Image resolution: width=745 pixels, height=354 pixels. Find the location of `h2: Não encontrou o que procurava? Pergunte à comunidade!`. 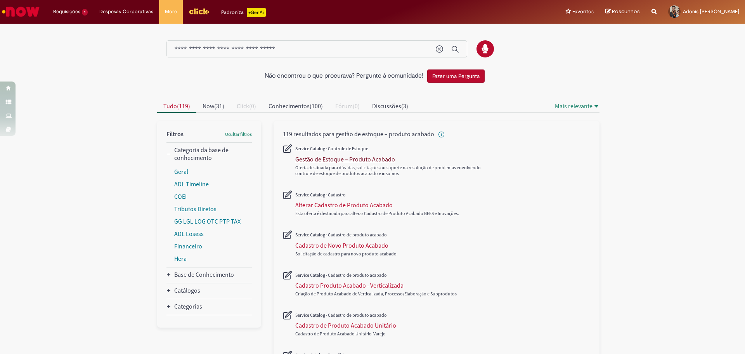

h2: Não encontrou o que procurava? Pergunte à comunidade! is located at coordinates (344, 76).